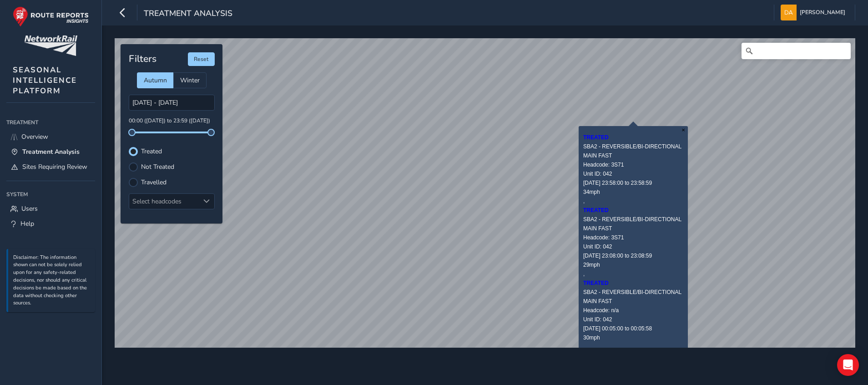  Describe the element at coordinates (29, 209) in the screenshot. I see `span: Users` at that location.